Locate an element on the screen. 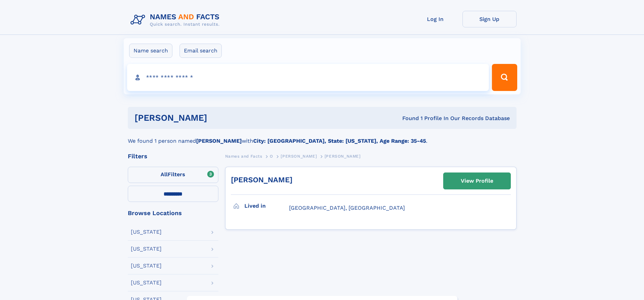  div: Found 1 Profile In Our Records Database is located at coordinates (407, 118).